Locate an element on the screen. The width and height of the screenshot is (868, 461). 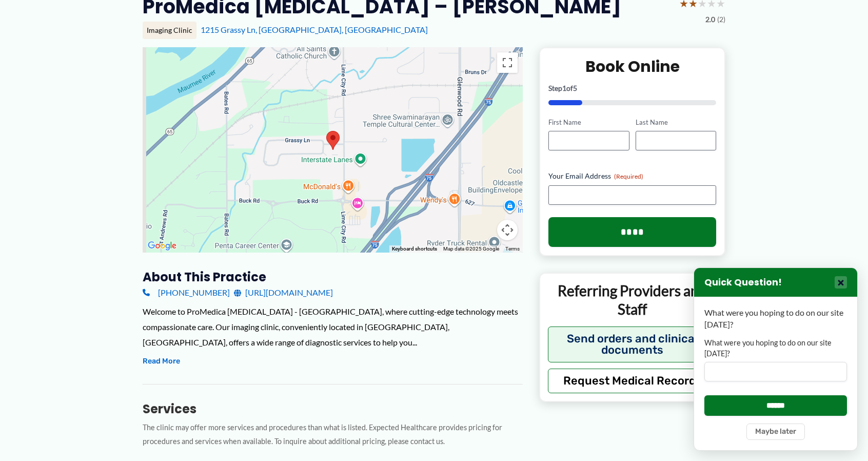
button: Maybe later is located at coordinates (776, 432).